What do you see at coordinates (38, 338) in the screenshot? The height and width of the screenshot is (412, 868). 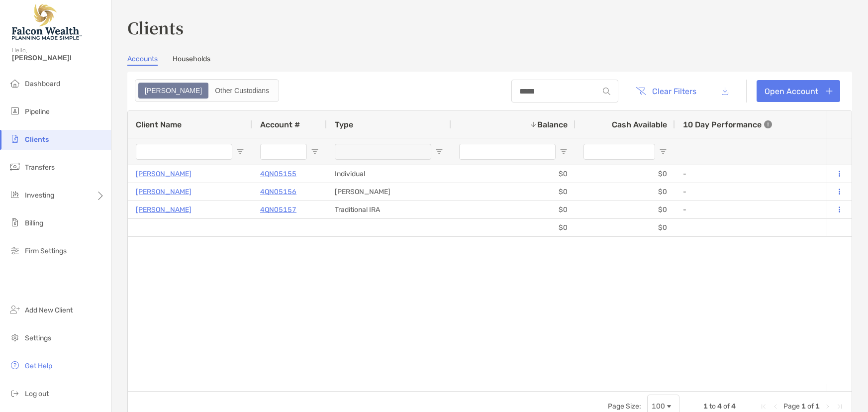 I see `span: Settings` at bounding box center [38, 338].